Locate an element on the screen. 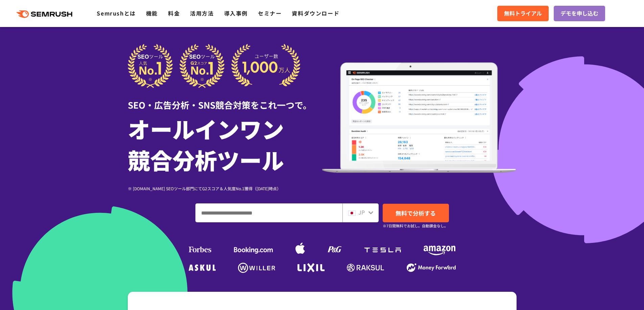  a: 料金 is located at coordinates (174, 14).